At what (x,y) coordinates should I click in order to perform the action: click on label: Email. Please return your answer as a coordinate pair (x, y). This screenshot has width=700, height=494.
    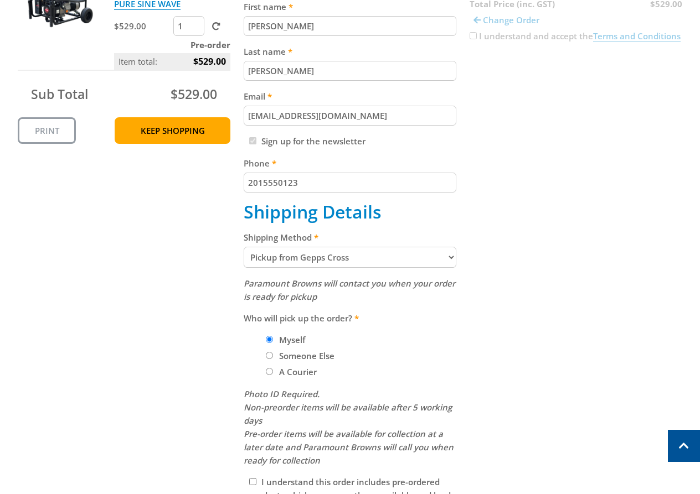
    Looking at the image, I should click on (350, 96).